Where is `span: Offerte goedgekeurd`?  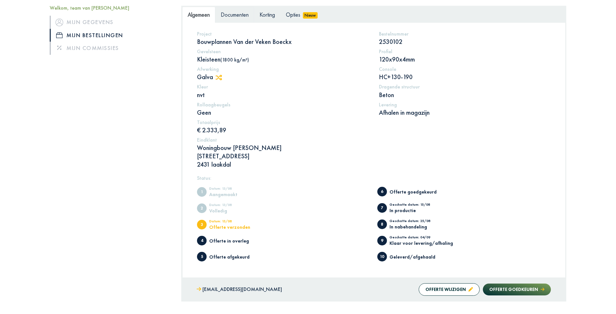 span: Offerte goedgekeurd is located at coordinates (382, 192).